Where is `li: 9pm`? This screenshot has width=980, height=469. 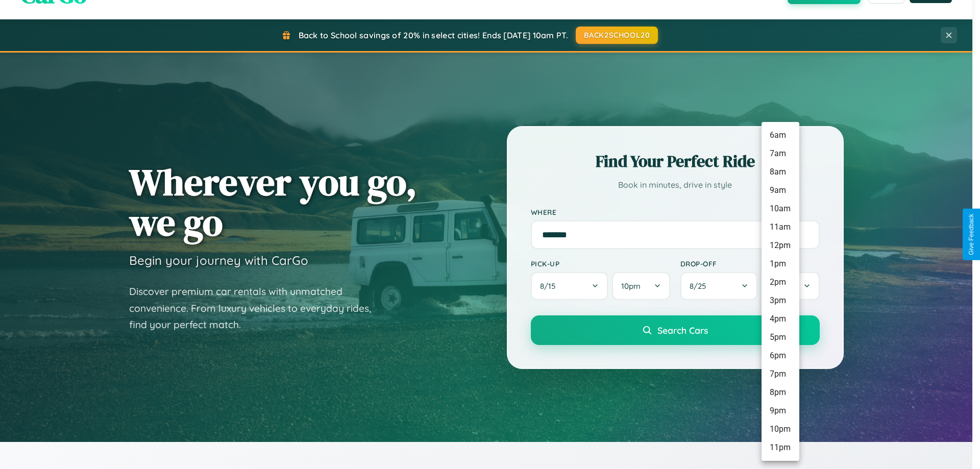
li: 9pm is located at coordinates (780, 411).